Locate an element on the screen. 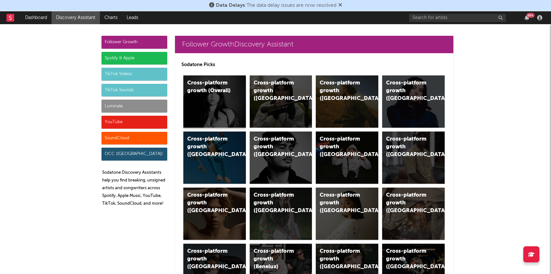 The image size is (551, 274). span: : The data delay issues are now resolved is located at coordinates (276, 5).